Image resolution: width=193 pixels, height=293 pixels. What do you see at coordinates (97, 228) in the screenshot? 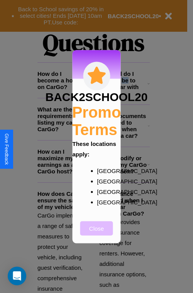
I see `button: Close` at bounding box center [97, 228].